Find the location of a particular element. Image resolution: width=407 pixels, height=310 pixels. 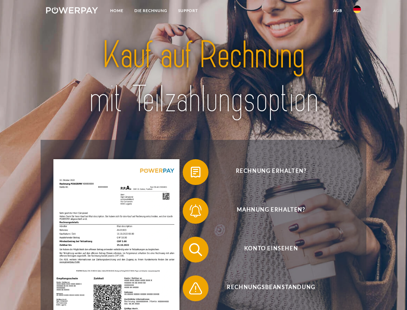

img: qb_warning.svg is located at coordinates (196, 288).